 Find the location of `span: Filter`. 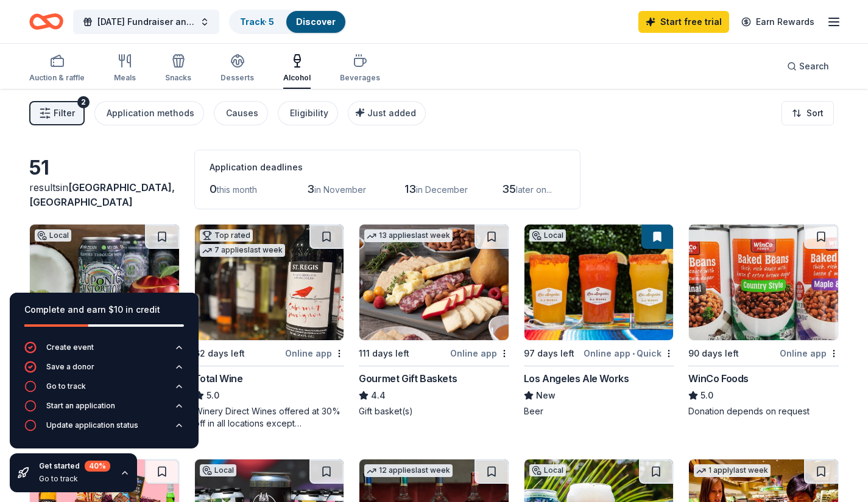

span: Filter is located at coordinates (64, 113).